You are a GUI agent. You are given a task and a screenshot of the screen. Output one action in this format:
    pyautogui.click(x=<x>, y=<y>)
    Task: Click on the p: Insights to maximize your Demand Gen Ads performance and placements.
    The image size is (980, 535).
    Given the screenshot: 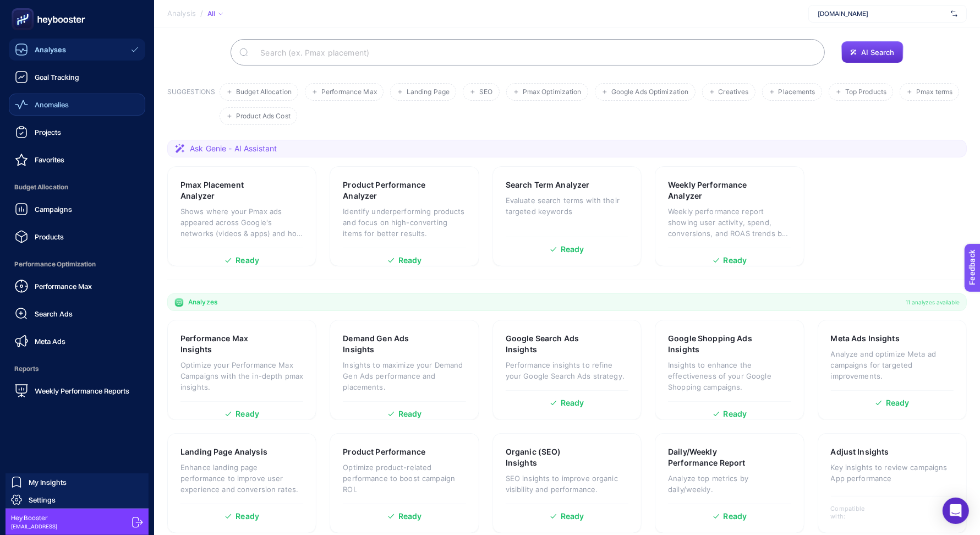 What is the action you would take?
    pyautogui.click(x=404, y=376)
    